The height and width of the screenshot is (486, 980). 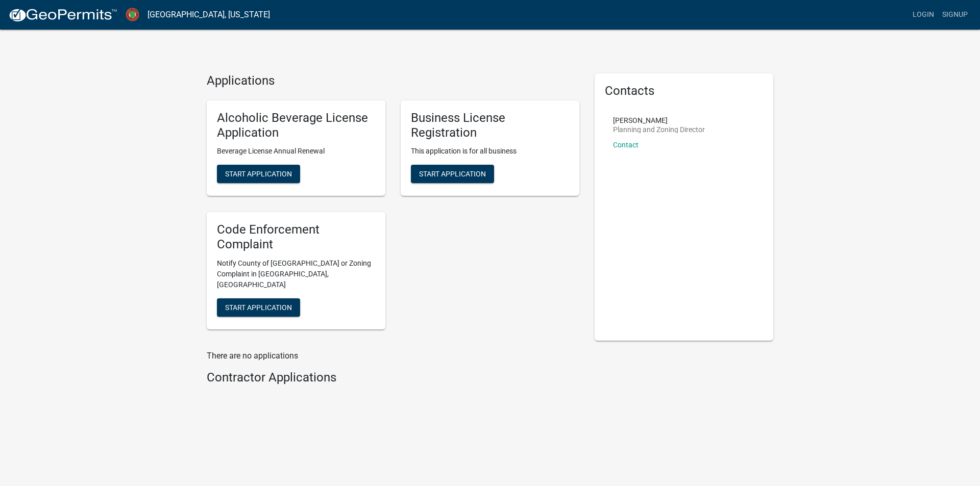 What do you see at coordinates (684, 91) in the screenshot?
I see `h5: Contacts` at bounding box center [684, 91].